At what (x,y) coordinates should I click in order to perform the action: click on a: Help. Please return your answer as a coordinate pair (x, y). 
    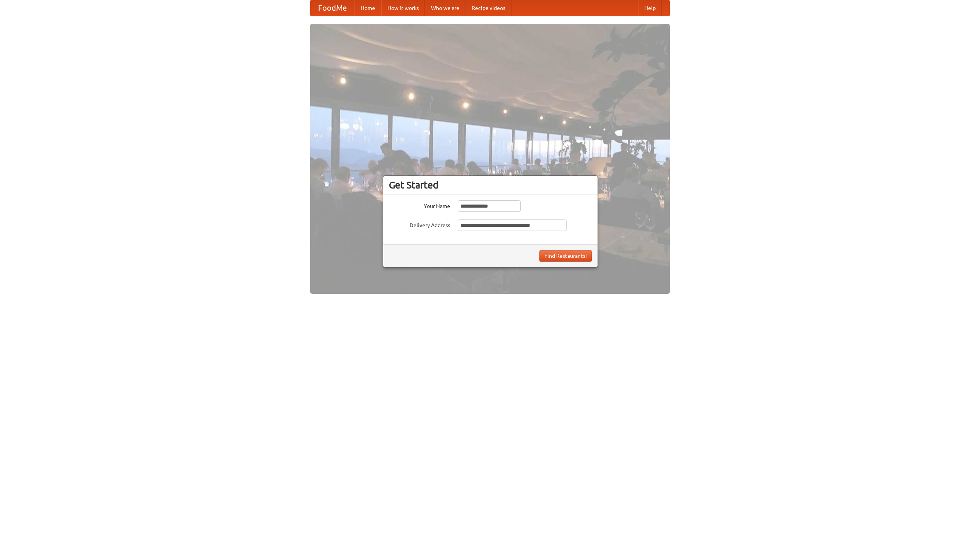
    Looking at the image, I should click on (650, 8).